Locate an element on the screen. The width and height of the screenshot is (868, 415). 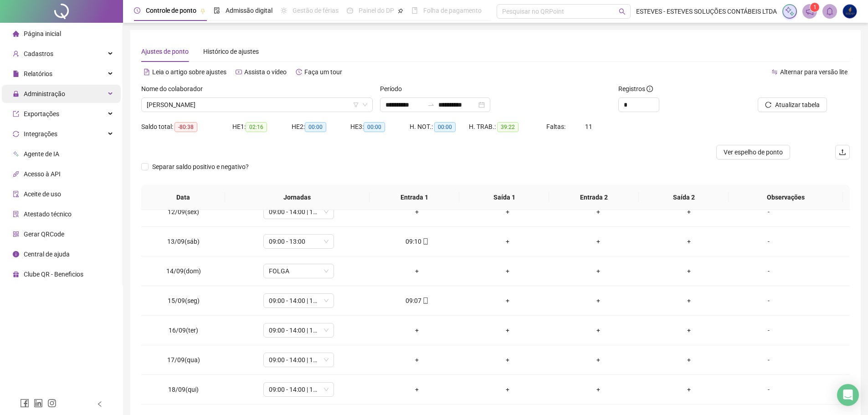
div: Open Intercom Messenger is located at coordinates (848, 395).